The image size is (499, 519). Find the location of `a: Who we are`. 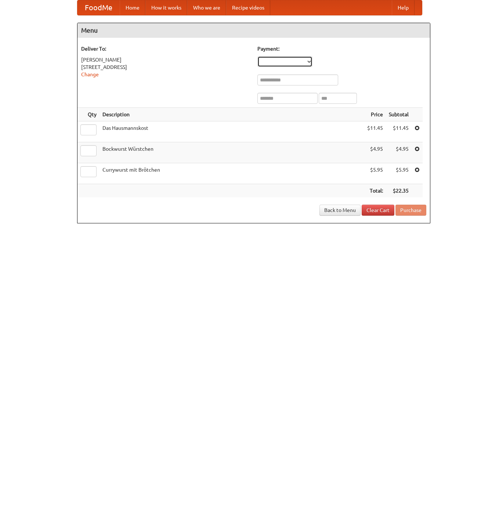

a: Who we are is located at coordinates (207, 8).